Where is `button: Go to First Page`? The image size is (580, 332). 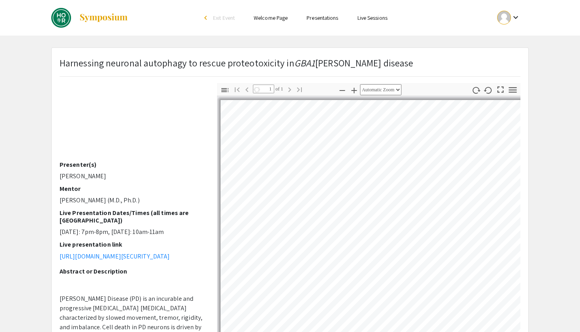
button: Go to First Page is located at coordinates (237, 89).